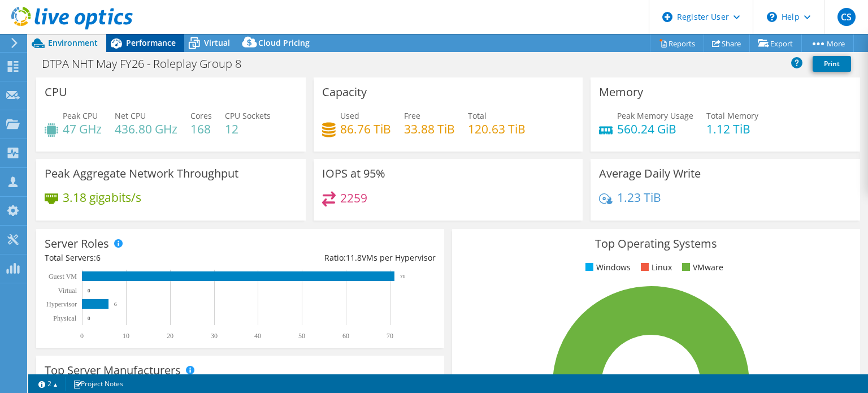  I want to click on text: Virtual, so click(68, 290).